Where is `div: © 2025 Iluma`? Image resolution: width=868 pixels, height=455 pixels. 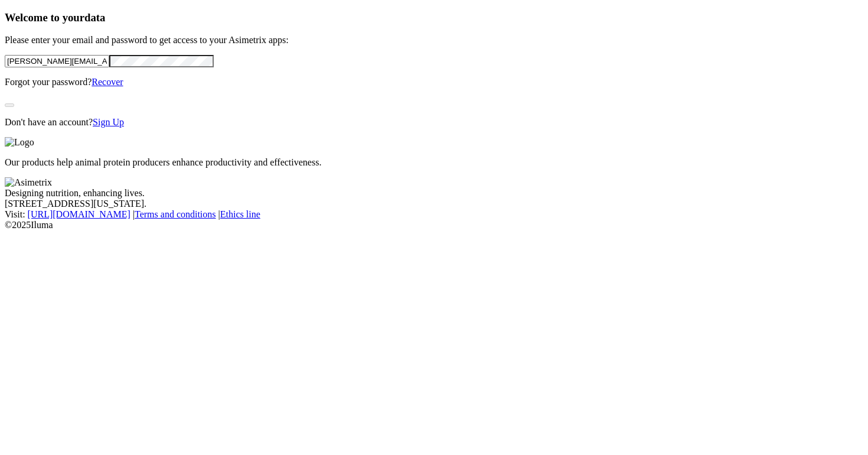
div: © 2025 Iluma is located at coordinates (434, 225).